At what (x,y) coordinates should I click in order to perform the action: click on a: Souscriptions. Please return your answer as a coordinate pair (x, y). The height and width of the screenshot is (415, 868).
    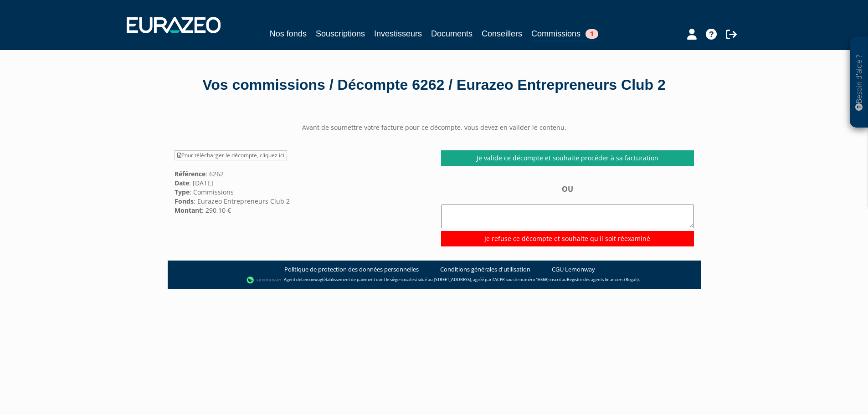
    Looking at the image, I should click on (340, 34).